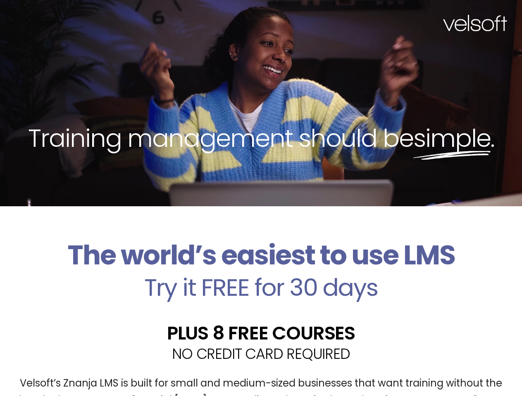  What do you see at coordinates (261, 333) in the screenshot?
I see `h2: PLUS 8 FREE COURSES` at bounding box center [261, 333].